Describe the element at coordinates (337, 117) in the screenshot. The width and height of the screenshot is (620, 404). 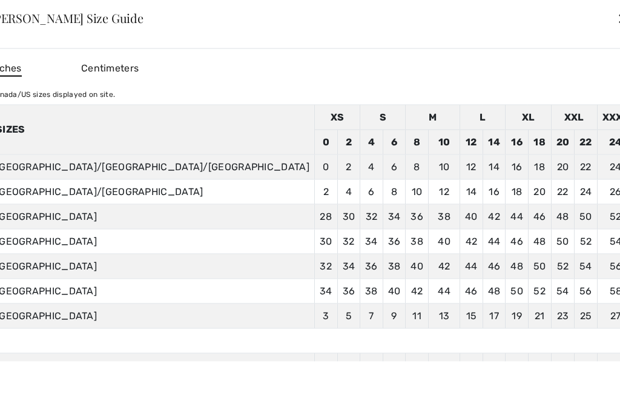
I see `td: XS` at that location.